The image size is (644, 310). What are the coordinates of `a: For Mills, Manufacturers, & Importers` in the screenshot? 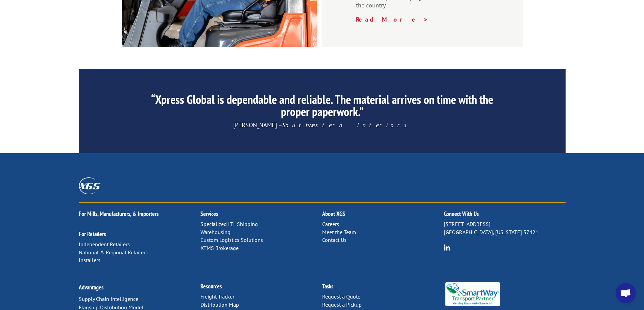 It's located at (119, 214).